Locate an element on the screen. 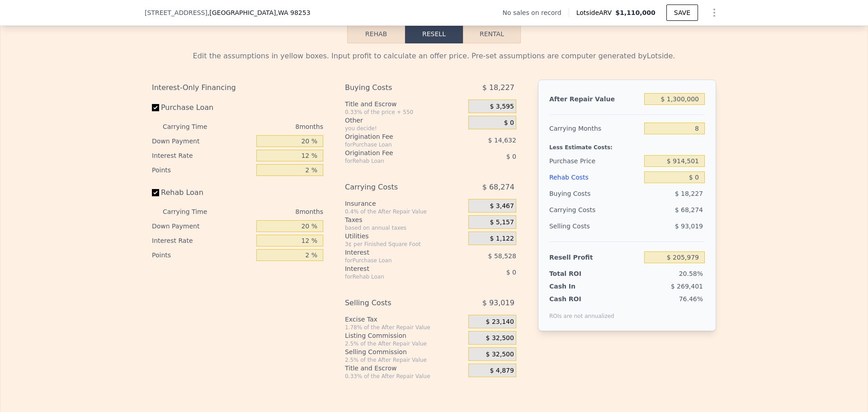 This screenshot has width=868, height=412. button: Rental is located at coordinates (491, 34).